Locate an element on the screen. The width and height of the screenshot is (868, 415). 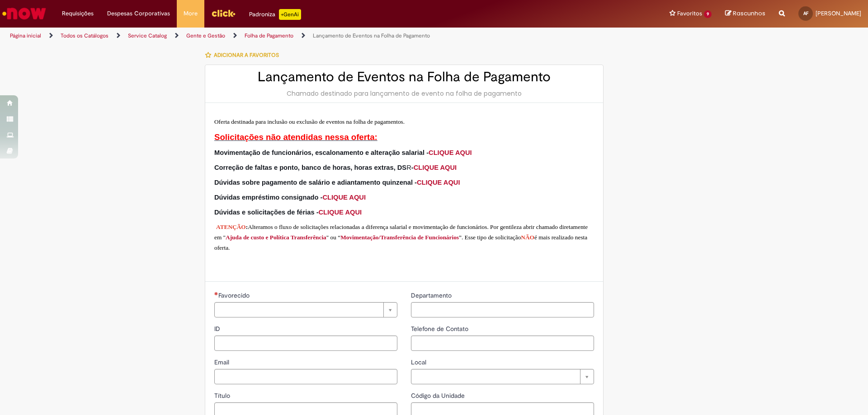
span: ID is located at coordinates (218, 329).